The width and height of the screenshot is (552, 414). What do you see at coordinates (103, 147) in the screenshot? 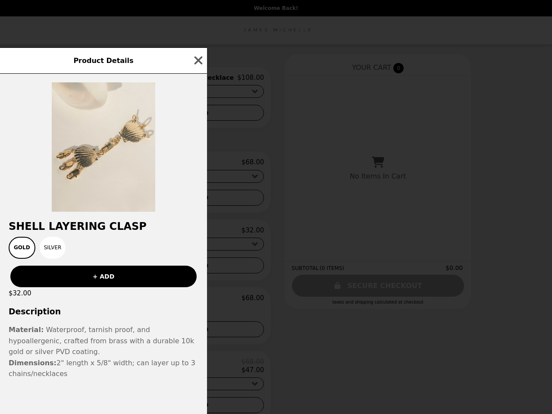
I see `img: Gold` at bounding box center [103, 147].